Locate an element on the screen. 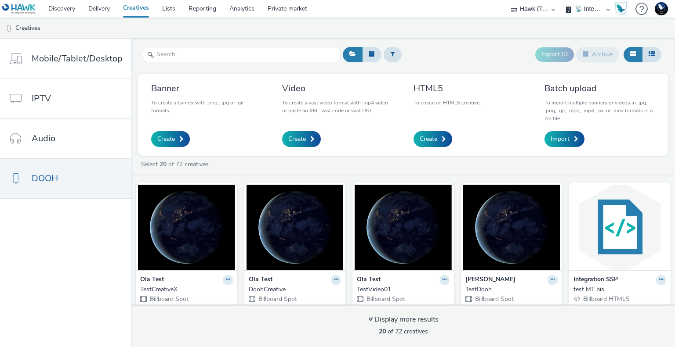 Image resolution: width=675 pixels, height=347 pixels. div: DoohCreative is located at coordinates (293, 290).